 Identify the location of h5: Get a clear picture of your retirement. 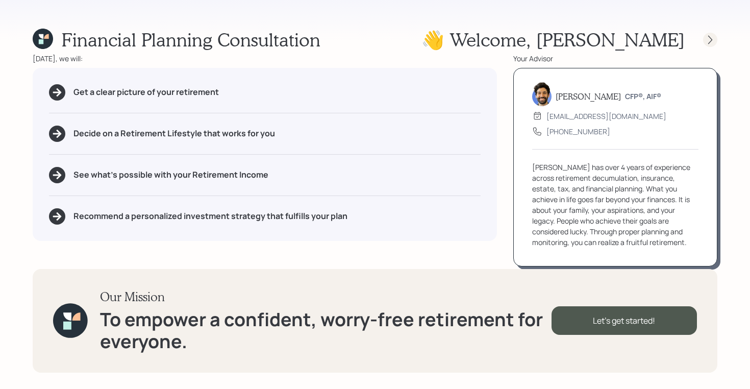
(146, 92).